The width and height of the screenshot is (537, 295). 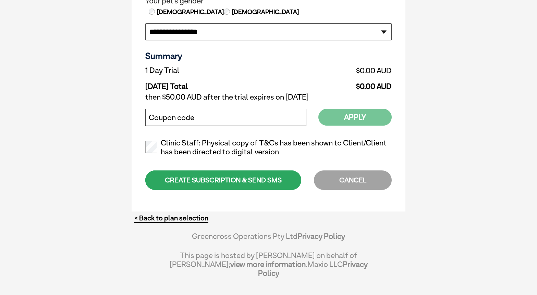 I want to click on h3: Summary, so click(x=268, y=56).